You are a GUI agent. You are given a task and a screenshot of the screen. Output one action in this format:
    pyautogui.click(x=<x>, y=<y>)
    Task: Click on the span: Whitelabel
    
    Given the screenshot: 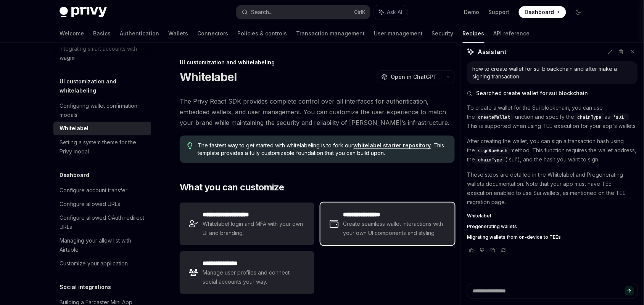 What is the action you would take?
    pyautogui.click(x=479, y=216)
    